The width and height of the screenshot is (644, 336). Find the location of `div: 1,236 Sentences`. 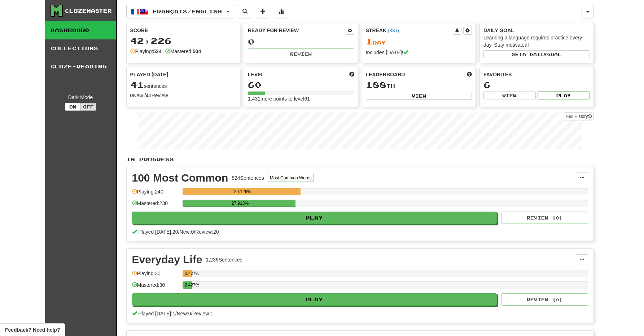

div: 1,236 Sentences is located at coordinates (224, 259).